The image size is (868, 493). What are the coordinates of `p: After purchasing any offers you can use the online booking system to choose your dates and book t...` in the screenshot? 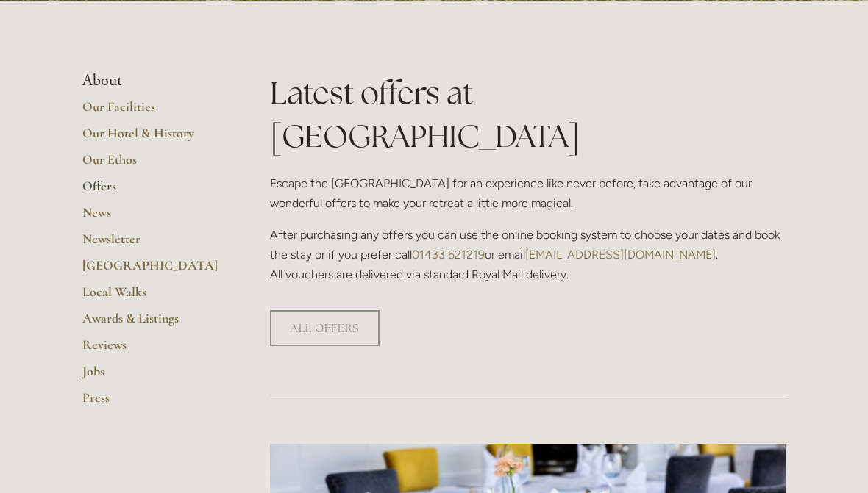 It's located at (528, 255).